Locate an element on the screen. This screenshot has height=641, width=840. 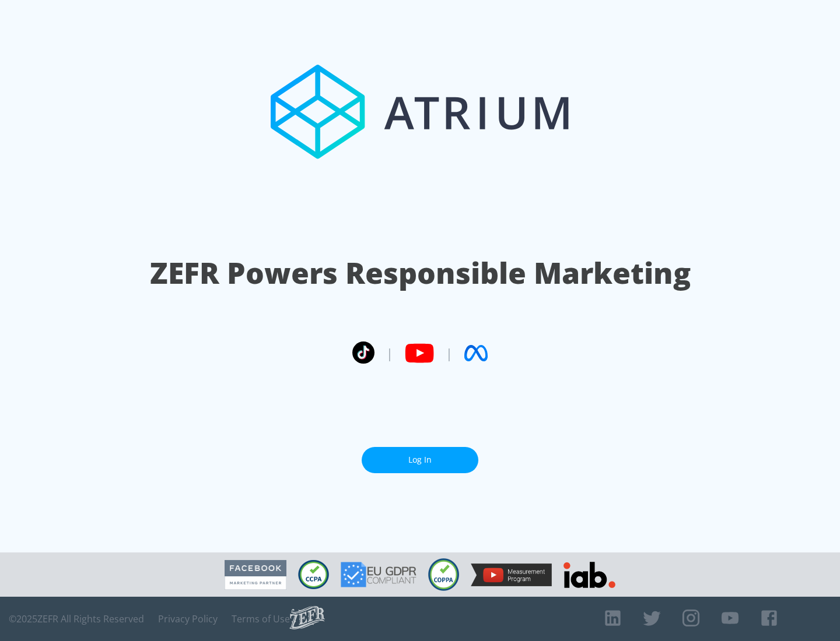
img: Facebook Marketing Partner is located at coordinates (255, 575).